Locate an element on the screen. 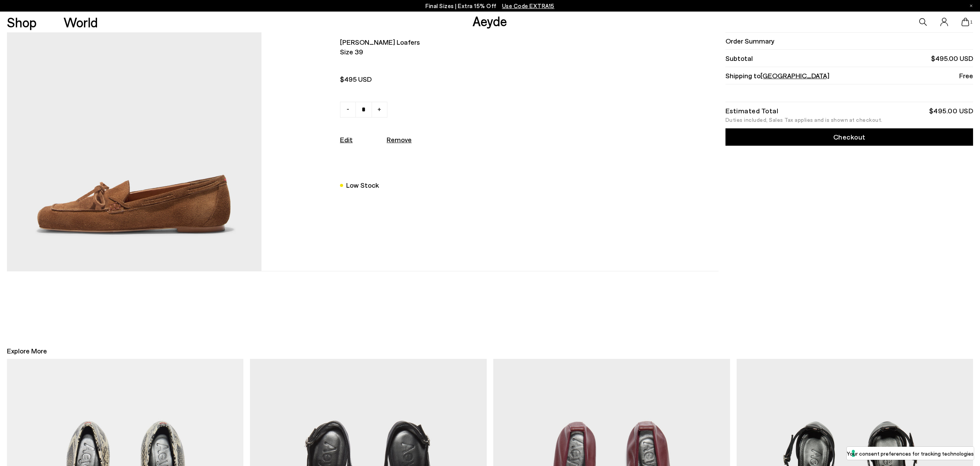  a: Shop is located at coordinates (21, 22).